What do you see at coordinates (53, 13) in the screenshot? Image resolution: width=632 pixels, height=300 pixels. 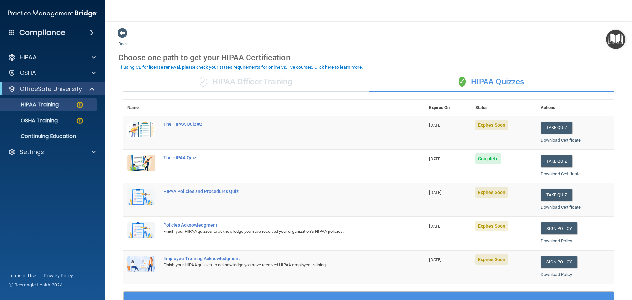 I see `img: PMB logo` at bounding box center [53, 13].